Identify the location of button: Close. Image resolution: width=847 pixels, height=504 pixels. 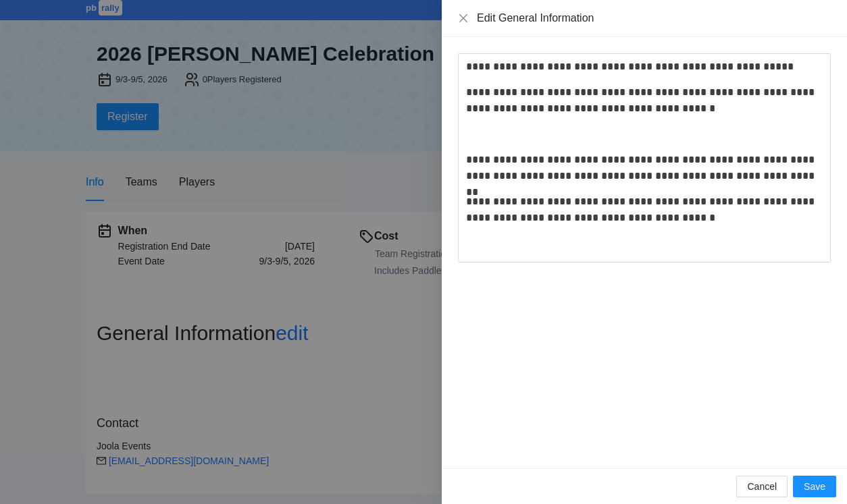
(464, 18).